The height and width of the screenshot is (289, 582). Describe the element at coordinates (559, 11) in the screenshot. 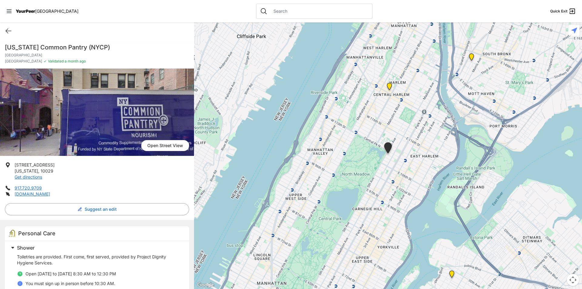

I see `span: Quick Exit` at that location.